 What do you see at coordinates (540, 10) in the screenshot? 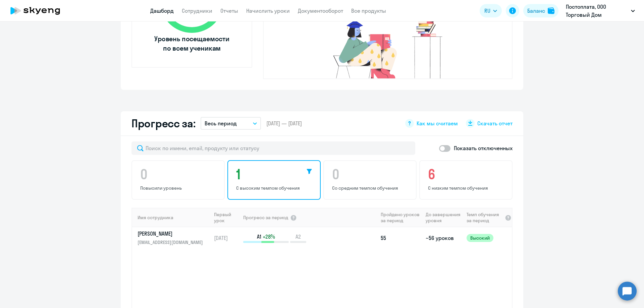
I see `a: Балансbalance` at bounding box center [540, 10].